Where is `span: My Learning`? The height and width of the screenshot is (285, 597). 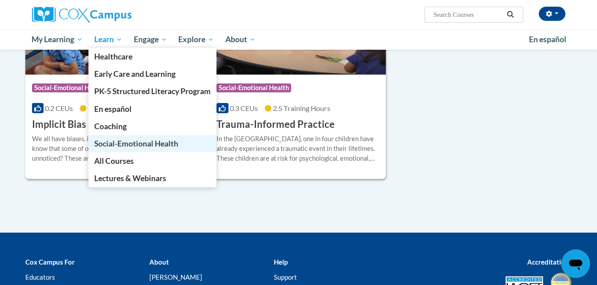 span: My Learning is located at coordinates (57, 40).